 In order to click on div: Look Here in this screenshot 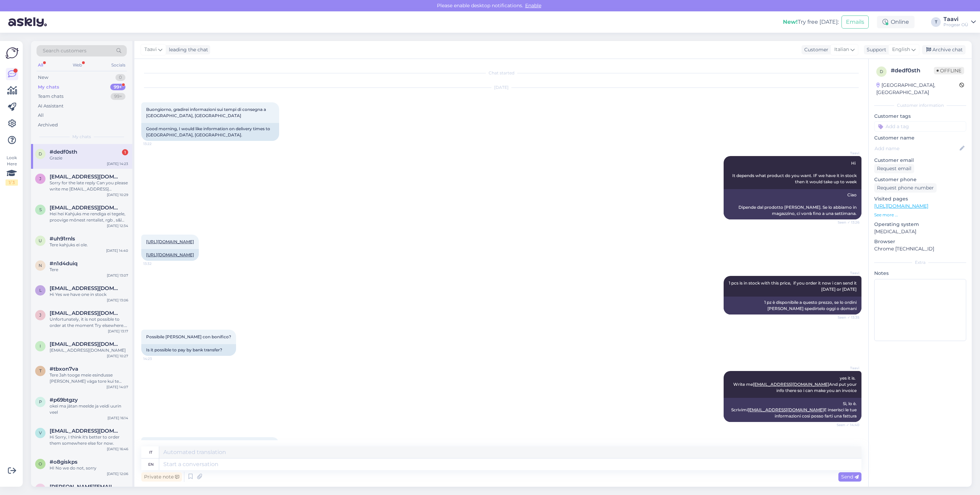, I will do `click(12, 170)`.